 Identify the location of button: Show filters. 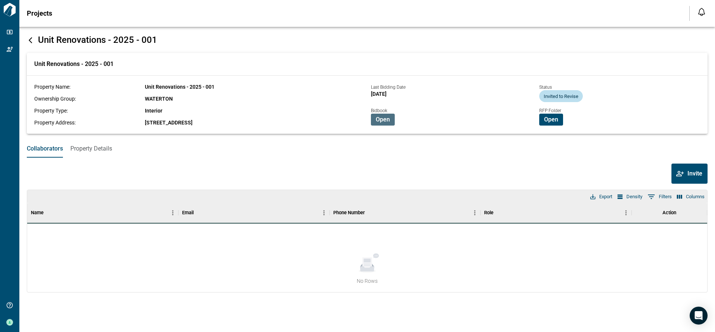
(659, 197).